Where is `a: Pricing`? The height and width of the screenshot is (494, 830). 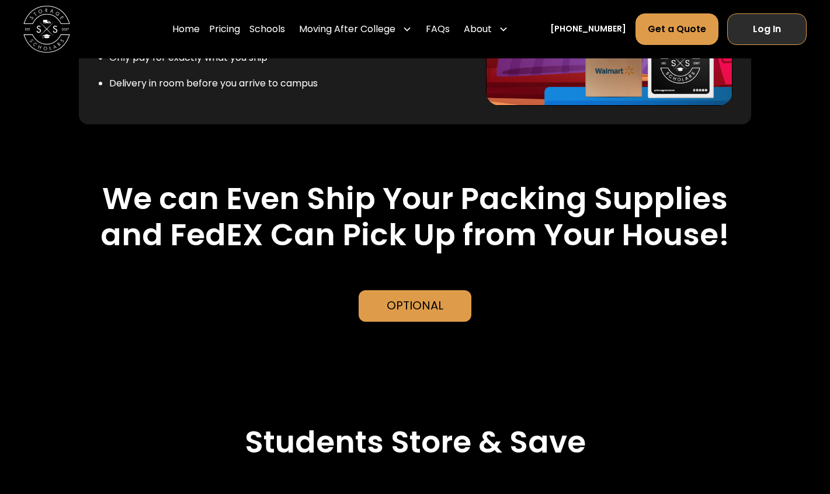
a: Pricing is located at coordinates (224, 29).